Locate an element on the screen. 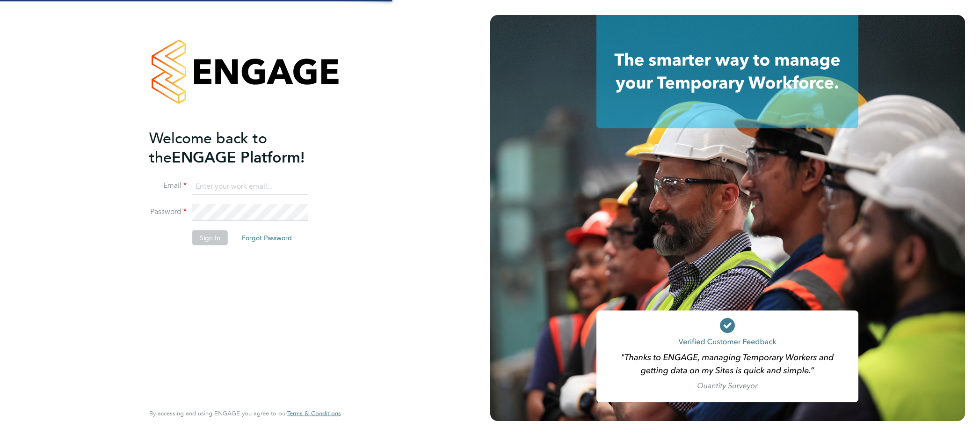  span: Welcome back to the is located at coordinates (208, 147).